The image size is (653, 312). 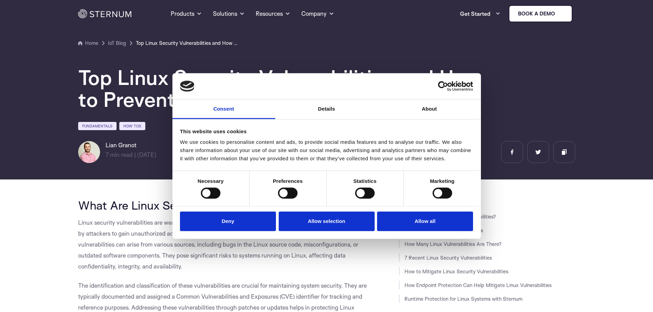 I want to click on a: About, so click(x=430, y=109).